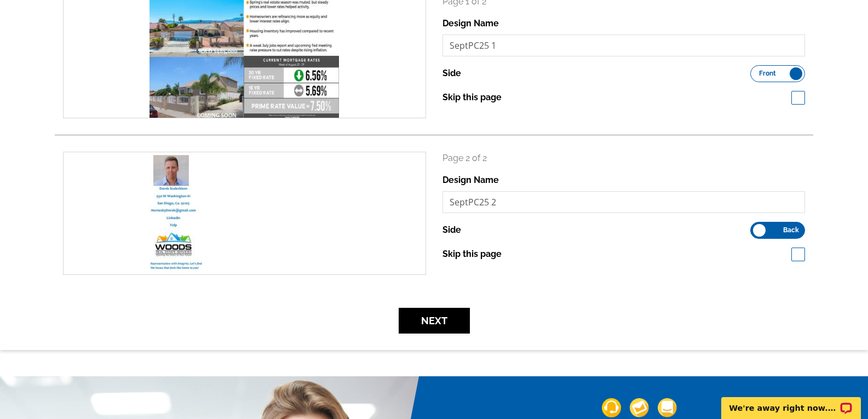 Image resolution: width=868 pixels, height=419 pixels. What do you see at coordinates (69, 23) in the screenshot?
I see `p: We're away right now. Please check back later!` at bounding box center [69, 23].